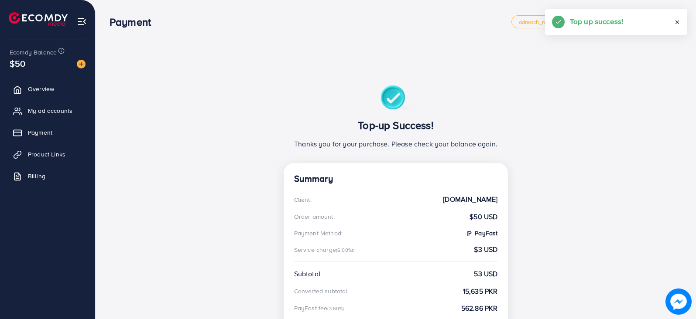 This screenshot has height=319, width=696. What do you see at coordinates (41, 89) in the screenshot?
I see `span: Overview` at bounding box center [41, 89].